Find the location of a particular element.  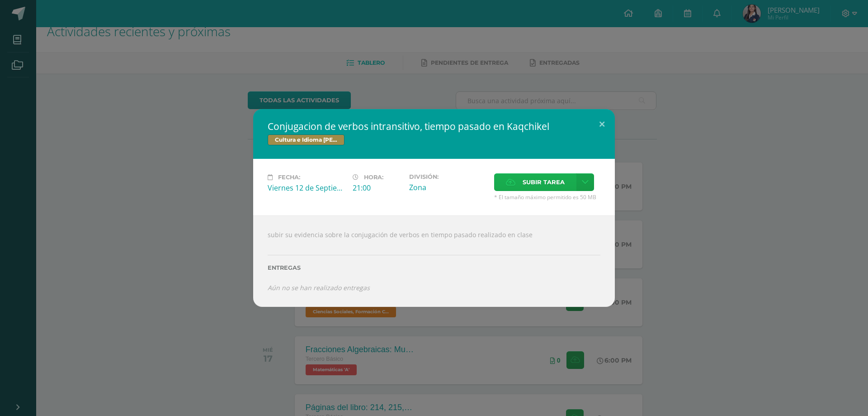

div: 21:00 is located at coordinates (377, 188).